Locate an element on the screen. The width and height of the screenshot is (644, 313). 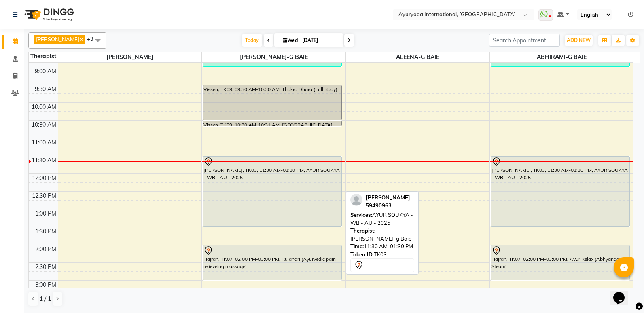
div: 12:00 PM is located at coordinates (44, 178).